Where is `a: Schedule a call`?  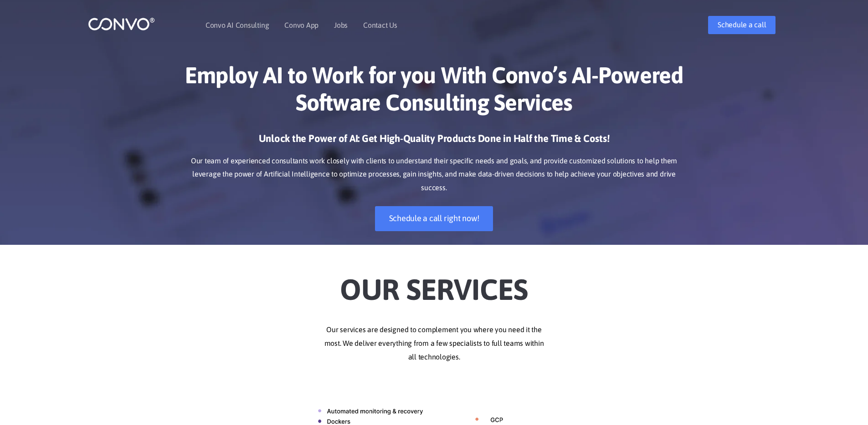
a: Schedule a call is located at coordinates (742, 25).